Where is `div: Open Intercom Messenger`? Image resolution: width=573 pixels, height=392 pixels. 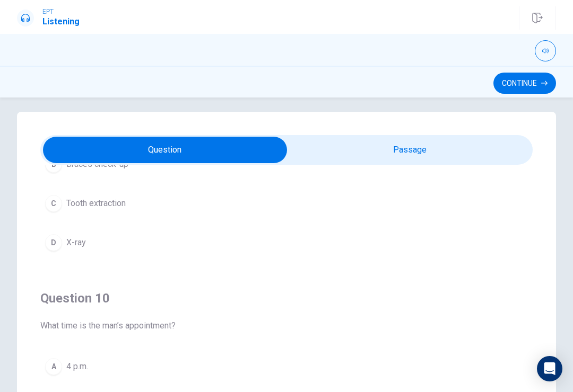 div: Open Intercom Messenger is located at coordinates (550, 369).